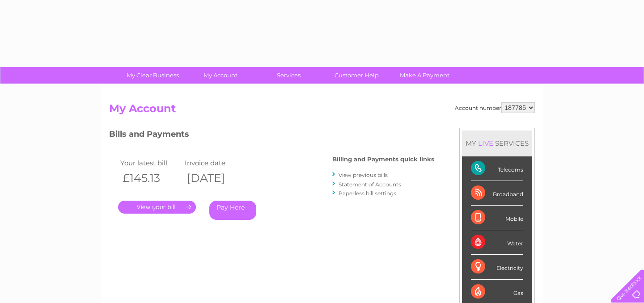 This screenshot has width=644, height=303. I want to click on div: Account number, so click(495, 108).